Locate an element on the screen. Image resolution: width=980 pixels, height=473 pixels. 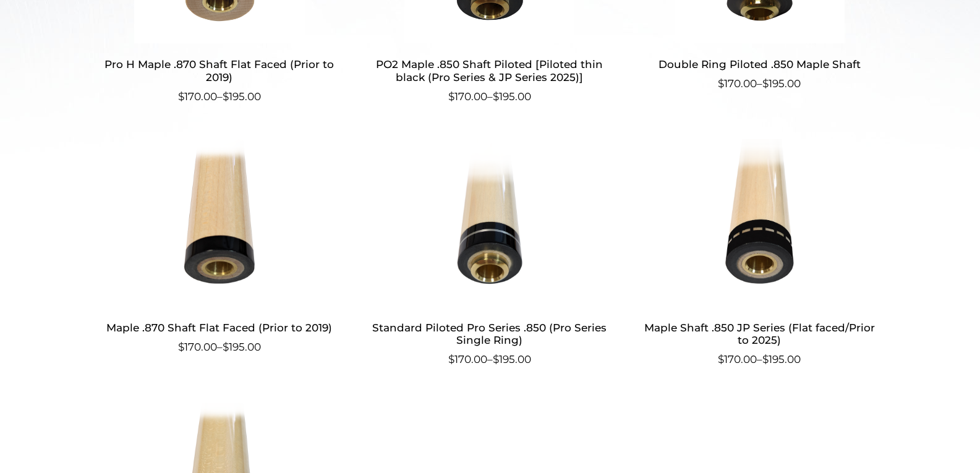
h2: PO2 Maple .850 Shaft Piloted [Piloted thin black (Pro Series & JP Series 2025)] is located at coordinates (489, 71).